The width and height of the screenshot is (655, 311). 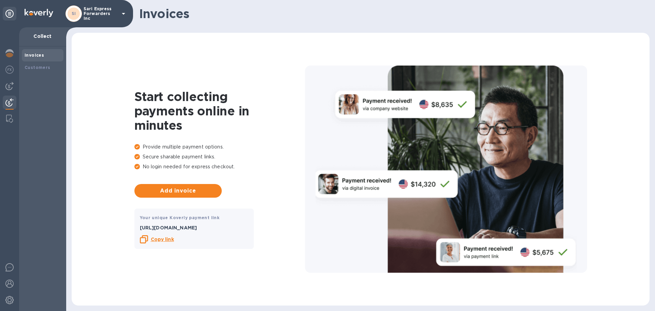 I want to click on h1: Start collecting payments online in minutes, so click(x=220, y=111).